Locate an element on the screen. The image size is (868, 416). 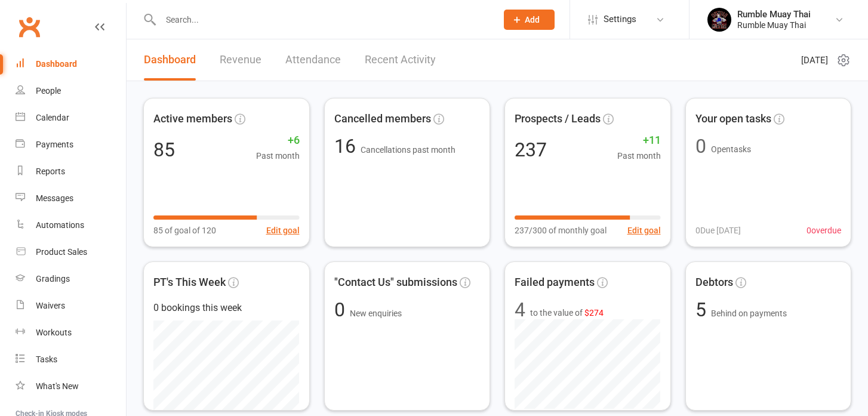
a: Tasks is located at coordinates (70, 359).